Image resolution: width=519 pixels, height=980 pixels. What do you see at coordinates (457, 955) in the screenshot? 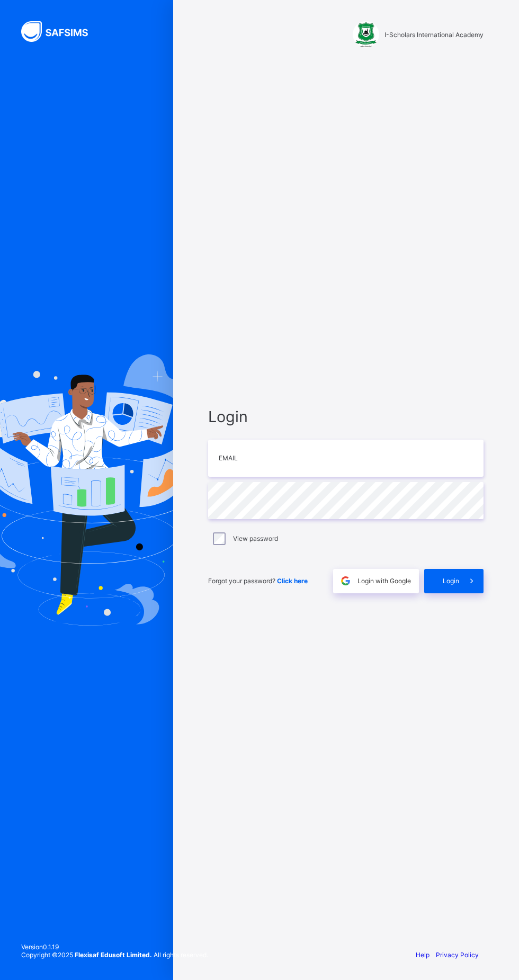
I see `a: Privacy Policy` at bounding box center [457, 955].